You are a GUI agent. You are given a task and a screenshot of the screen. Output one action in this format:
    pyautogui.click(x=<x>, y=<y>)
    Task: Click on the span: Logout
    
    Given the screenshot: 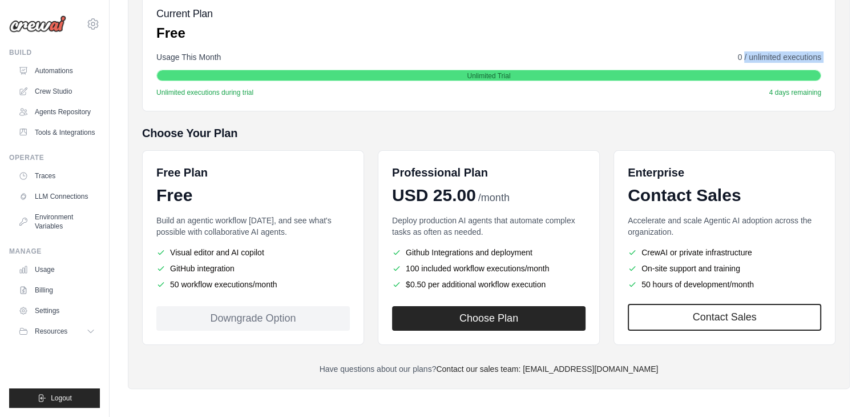 What is the action you would take?
    pyautogui.click(x=61, y=398)
    